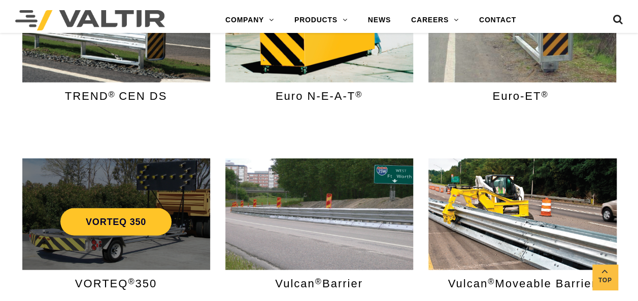 This screenshot has width=638, height=301. What do you see at coordinates (321, 20) in the screenshot?
I see `a: PRODUCTS` at bounding box center [321, 20].